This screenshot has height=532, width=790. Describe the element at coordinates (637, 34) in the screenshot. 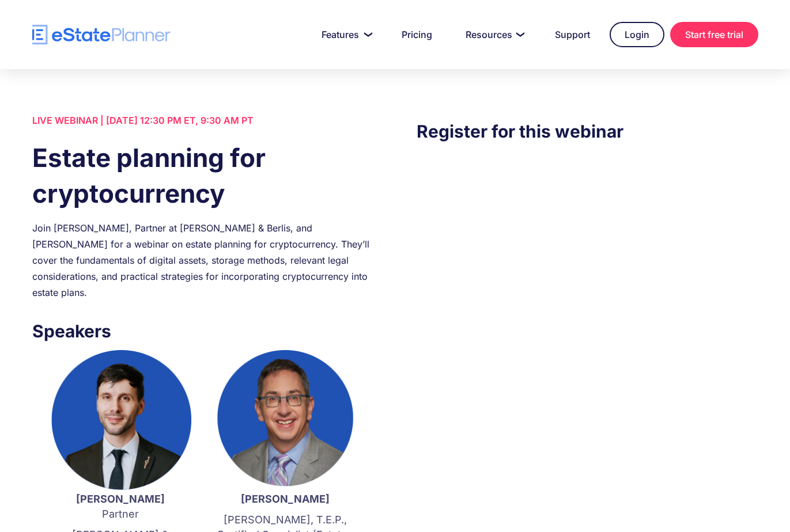

I see `a: Login` at that location.